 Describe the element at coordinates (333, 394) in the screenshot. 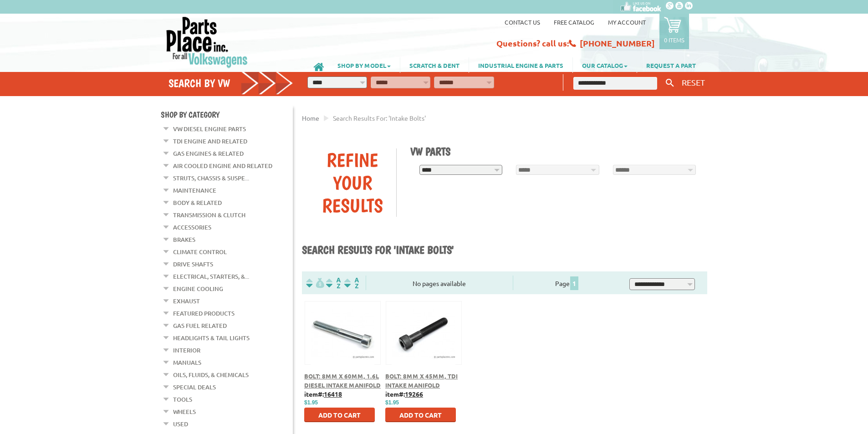

I see `u: 16418` at that location.